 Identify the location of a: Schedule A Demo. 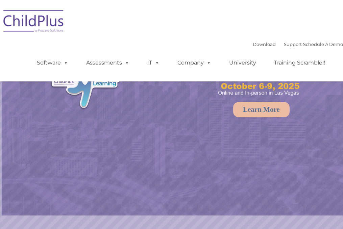
(323, 44).